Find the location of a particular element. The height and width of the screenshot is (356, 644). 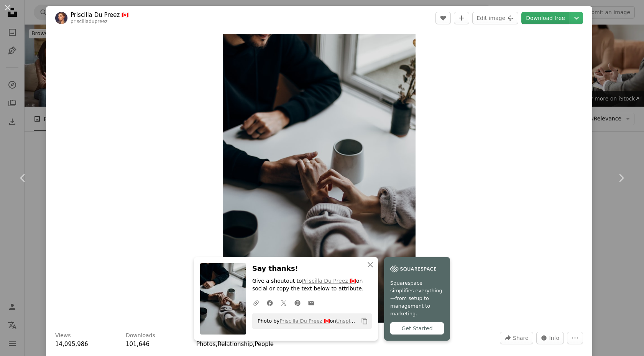

a: Share on Pinterest is located at coordinates (297, 303).